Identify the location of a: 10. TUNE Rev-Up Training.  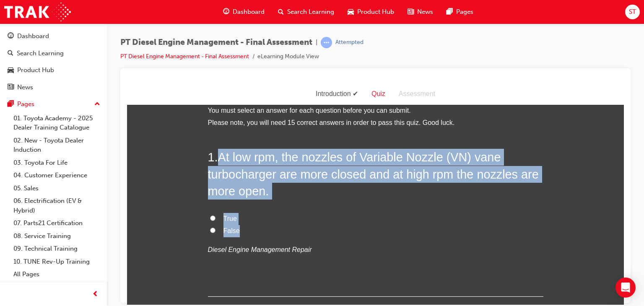
(57, 261).